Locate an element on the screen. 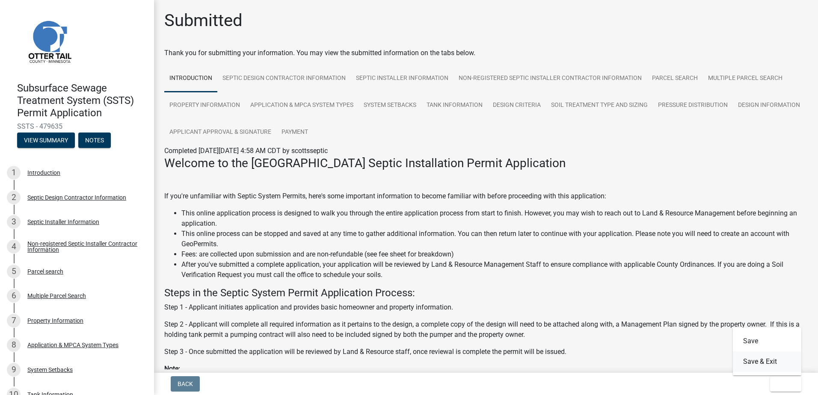 The width and height of the screenshot is (818, 395). li: This online application process is designed to walk you through the entire application process fr... is located at coordinates (495, 219).